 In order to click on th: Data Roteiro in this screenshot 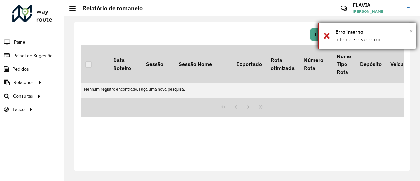, I will do `click(125, 64)`.